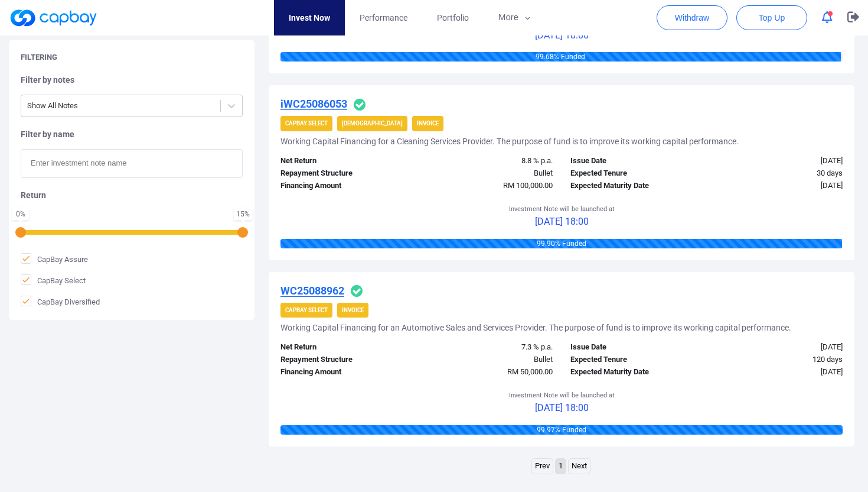 The image size is (868, 492). I want to click on h5: Filtering, so click(39, 58).